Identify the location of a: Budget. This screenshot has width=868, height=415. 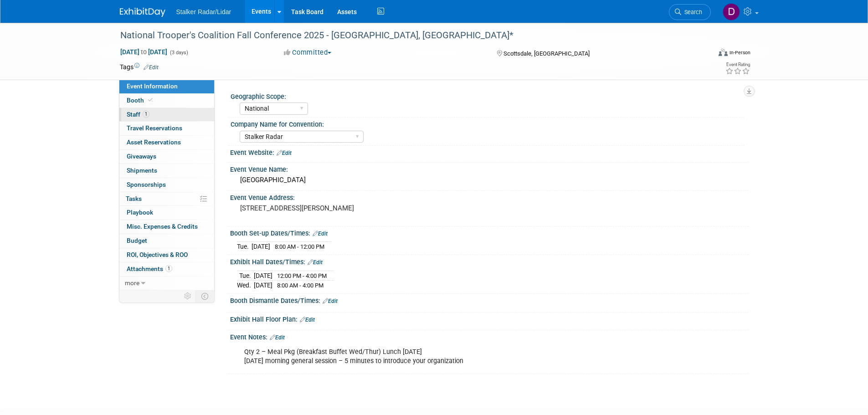
(167, 241).